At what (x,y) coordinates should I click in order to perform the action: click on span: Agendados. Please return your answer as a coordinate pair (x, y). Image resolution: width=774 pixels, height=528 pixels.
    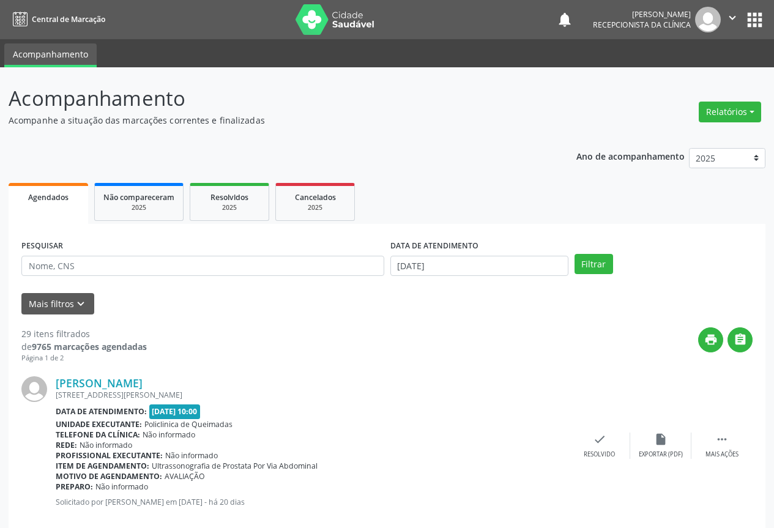
    Looking at the image, I should click on (48, 197).